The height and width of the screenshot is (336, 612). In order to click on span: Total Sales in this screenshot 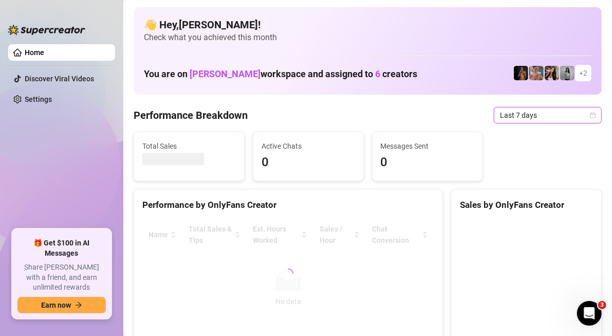, I will do `click(189, 146)`.